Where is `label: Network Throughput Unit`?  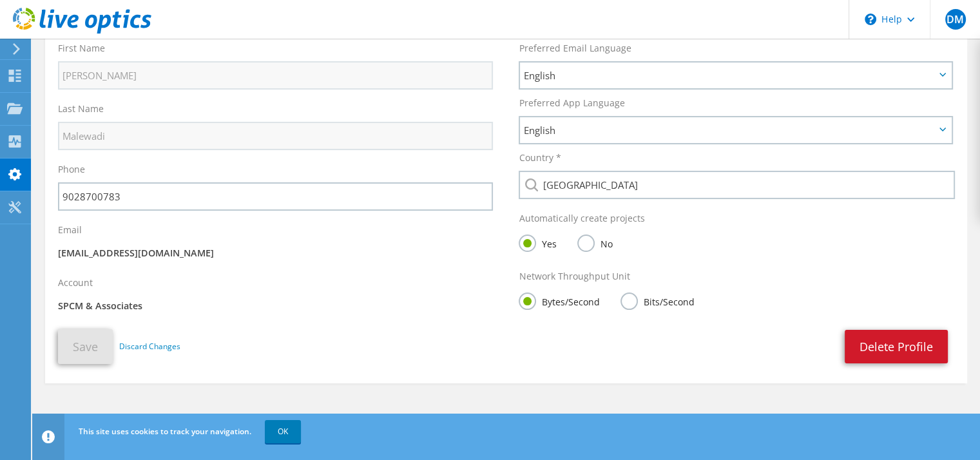
label: Network Throughput Unit is located at coordinates (574, 276).